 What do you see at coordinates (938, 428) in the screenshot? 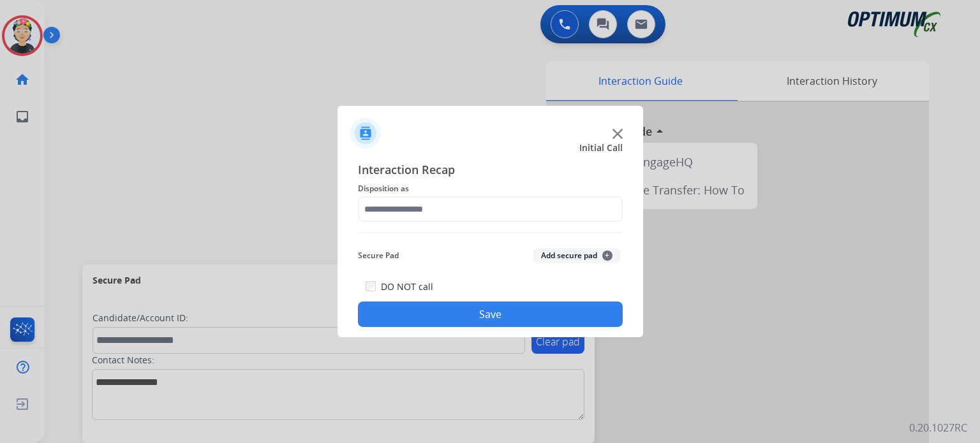
I see `p: 0.20.1027RC` at bounding box center [938, 428].